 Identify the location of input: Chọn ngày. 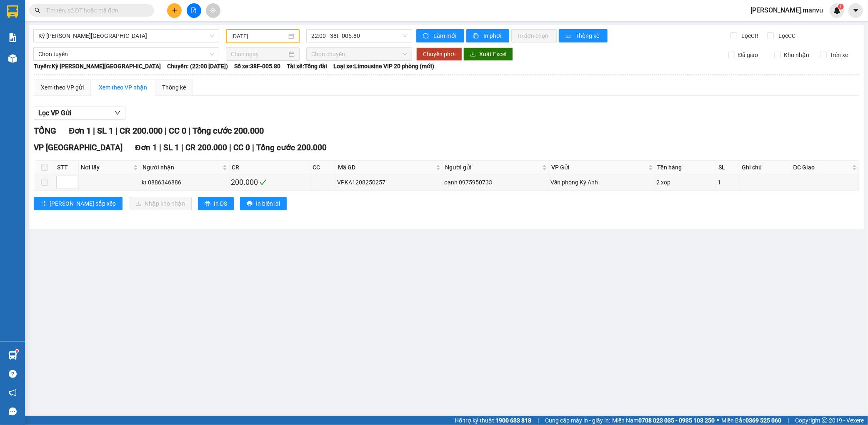
(259, 54).